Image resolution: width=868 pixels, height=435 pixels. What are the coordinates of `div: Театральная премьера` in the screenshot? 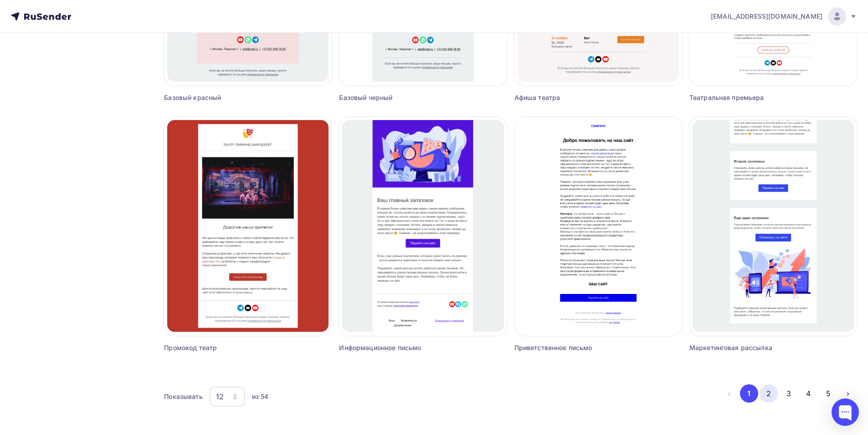 It's located at (752, 98).